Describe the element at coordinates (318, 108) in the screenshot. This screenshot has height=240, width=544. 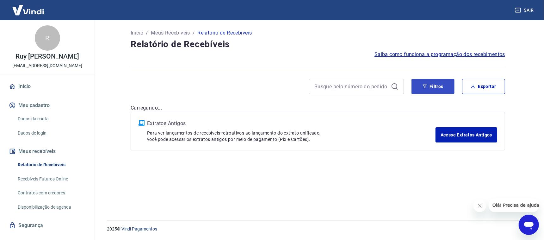
I see `p: Carregando...` at that location.